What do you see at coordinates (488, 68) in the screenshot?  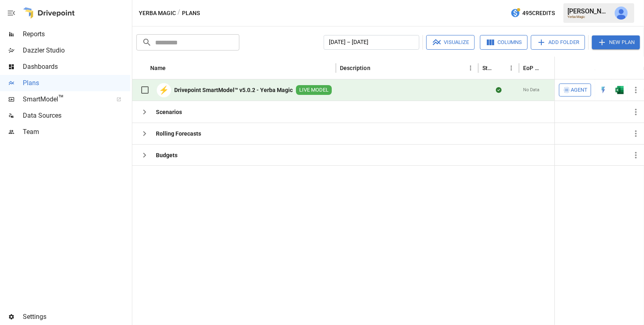 I see `div: Status` at bounding box center [488, 68].